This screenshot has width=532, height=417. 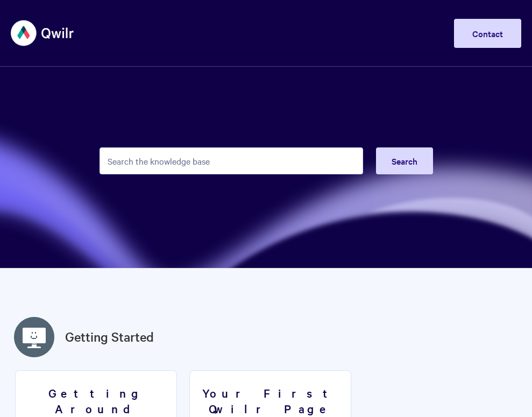 I want to click on input: Search the knowledge base, so click(x=232, y=161).